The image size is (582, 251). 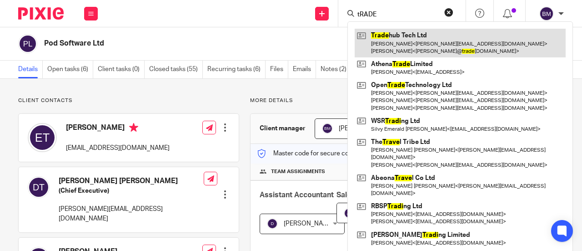 What do you see at coordinates (176, 69) in the screenshot?
I see `a: Closed tasks (55)` at bounding box center [176, 69].